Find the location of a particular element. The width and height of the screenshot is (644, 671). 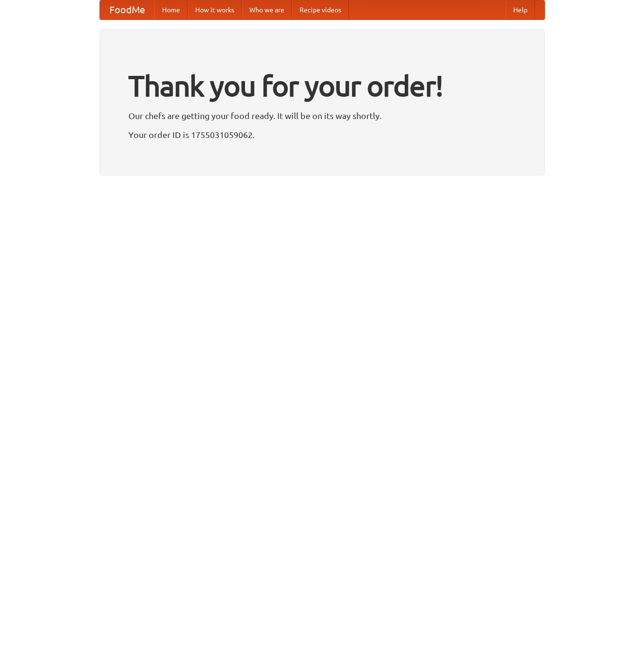

a: How it works is located at coordinates (215, 10).